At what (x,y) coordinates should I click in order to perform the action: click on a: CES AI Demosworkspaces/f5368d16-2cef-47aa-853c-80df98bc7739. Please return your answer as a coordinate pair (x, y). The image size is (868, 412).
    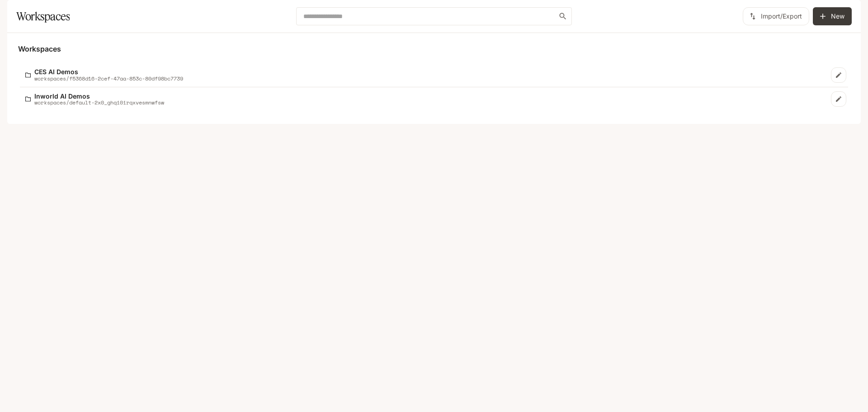
    Looking at the image, I should click on (425, 74).